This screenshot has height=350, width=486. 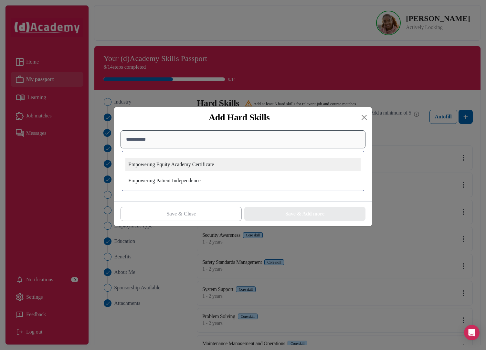 What do you see at coordinates (305, 214) in the screenshot?
I see `div: Save & Add more` at bounding box center [305, 214].